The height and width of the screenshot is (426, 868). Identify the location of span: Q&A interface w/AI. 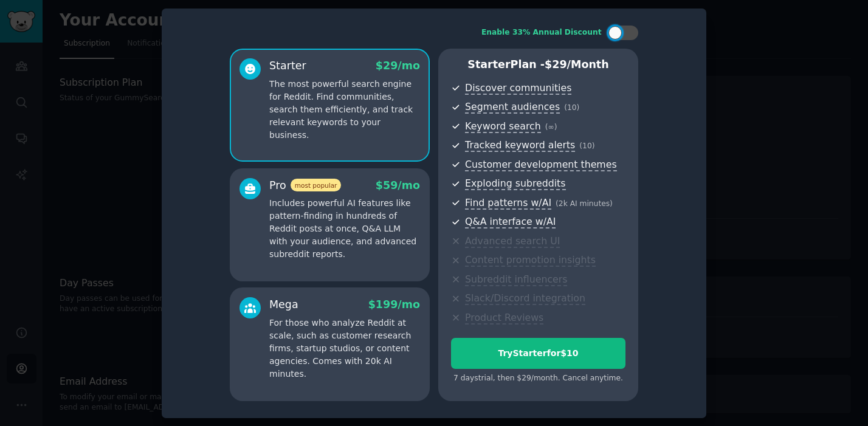
(510, 222).